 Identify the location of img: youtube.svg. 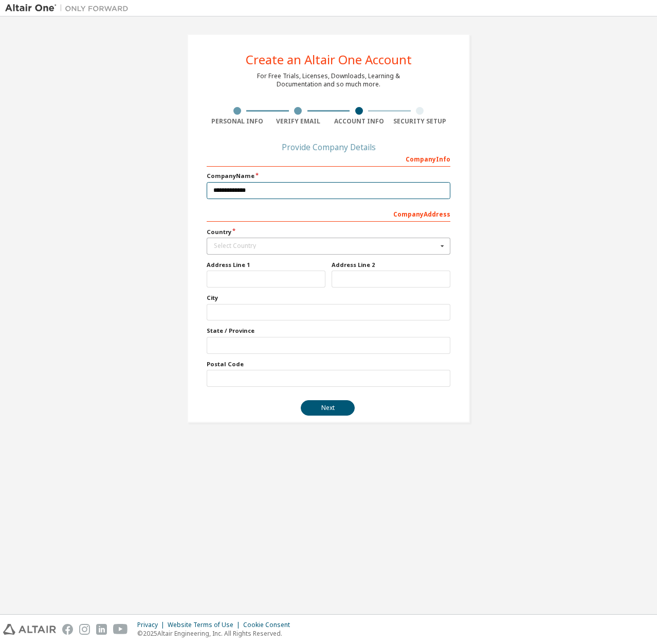
(120, 629).